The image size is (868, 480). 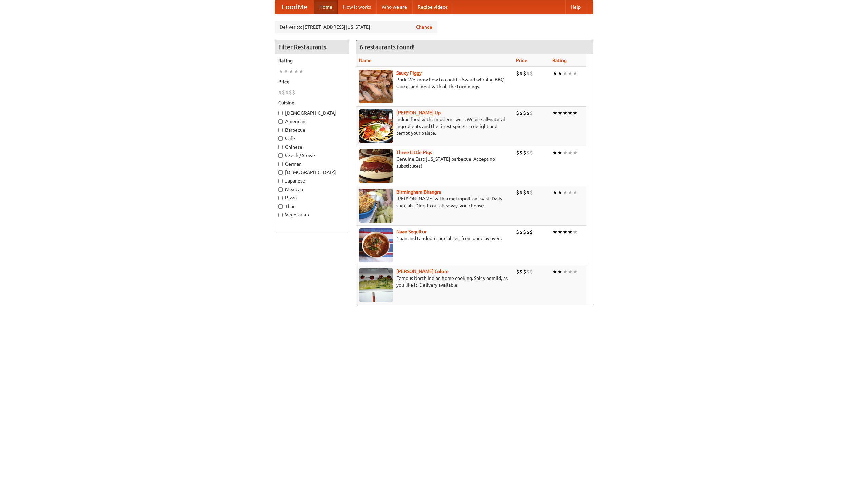 What do you see at coordinates (312, 103) in the screenshot?
I see `h5: Cuisine` at bounding box center [312, 103].